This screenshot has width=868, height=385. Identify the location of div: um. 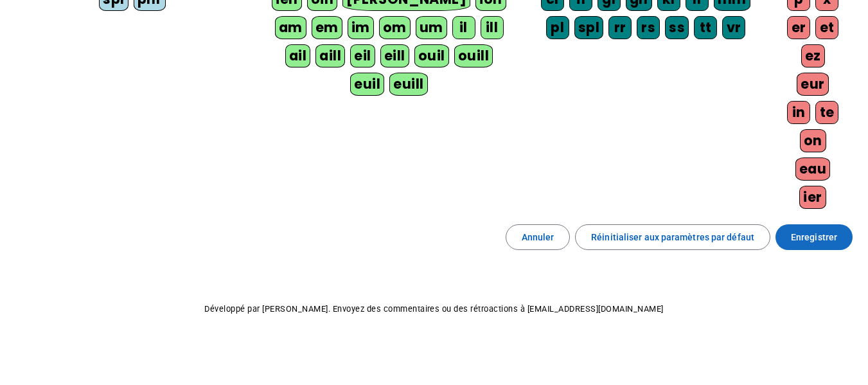
(431, 27).